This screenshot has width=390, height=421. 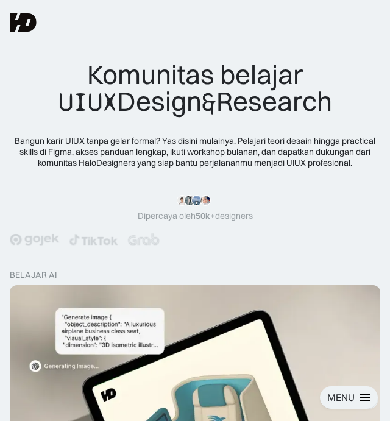 What do you see at coordinates (205, 216) in the screenshot?
I see `span: 50k+` at bounding box center [205, 216].